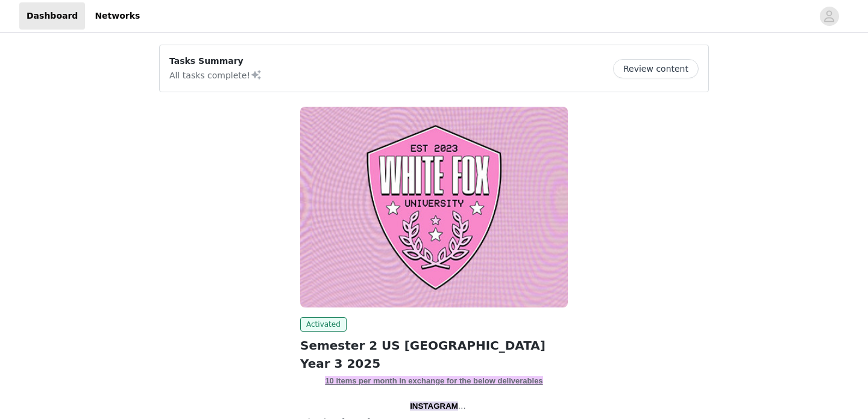  What do you see at coordinates (116, 16) in the screenshot?
I see `a: Networks` at bounding box center [116, 16].